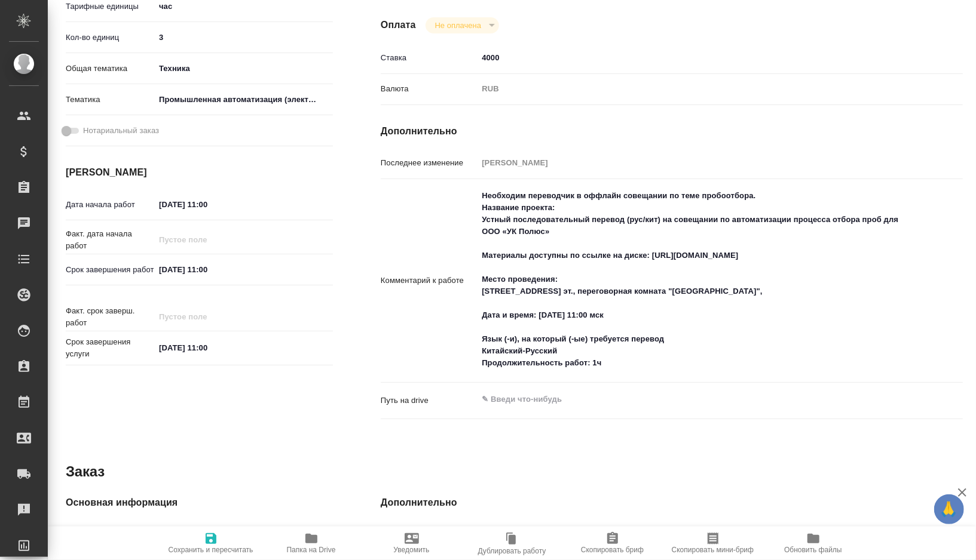 The height and width of the screenshot is (560, 976). What do you see at coordinates (429, 401) in the screenshot?
I see `p: Путь на drive` at bounding box center [429, 401].